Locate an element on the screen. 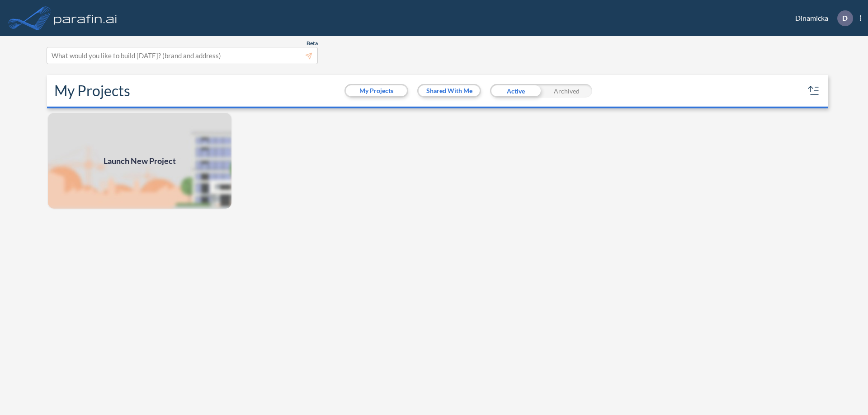 The image size is (868, 415). div: Archived is located at coordinates (566, 91).